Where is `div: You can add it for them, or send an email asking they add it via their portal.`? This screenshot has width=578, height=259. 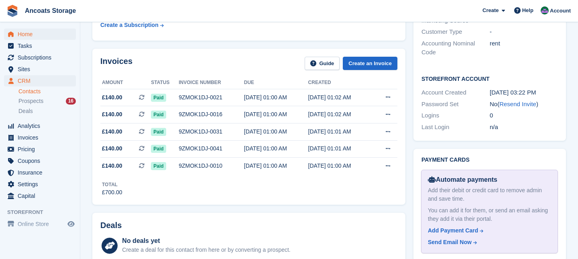
div: You can add it for them, or send an email asking they add it via their portal. is located at coordinates (490, 214).